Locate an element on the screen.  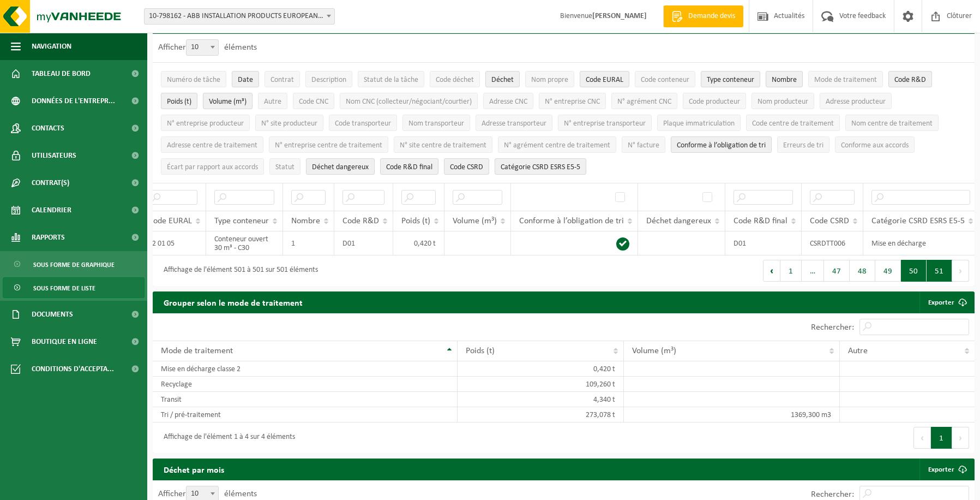
span: Autre is located at coordinates (858, 351).